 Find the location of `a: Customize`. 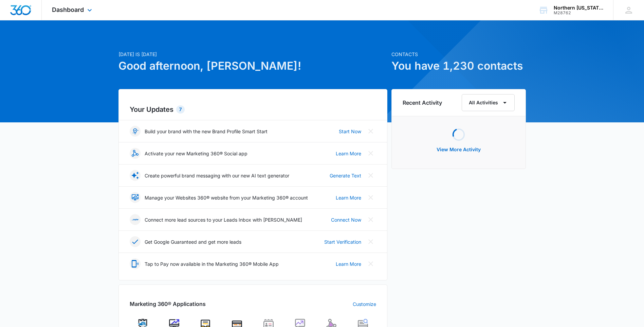

a: Customize is located at coordinates (364, 303).